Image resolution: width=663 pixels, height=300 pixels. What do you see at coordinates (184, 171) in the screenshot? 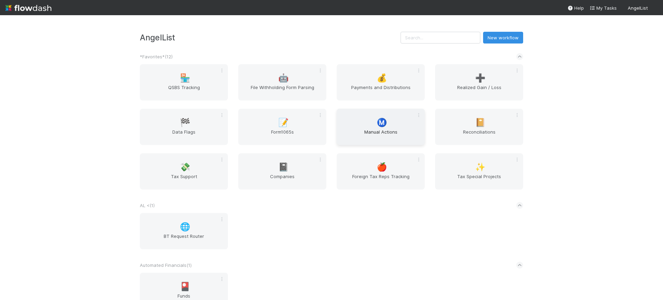
I see `a: 💸Tax Support` at bounding box center [184, 171].